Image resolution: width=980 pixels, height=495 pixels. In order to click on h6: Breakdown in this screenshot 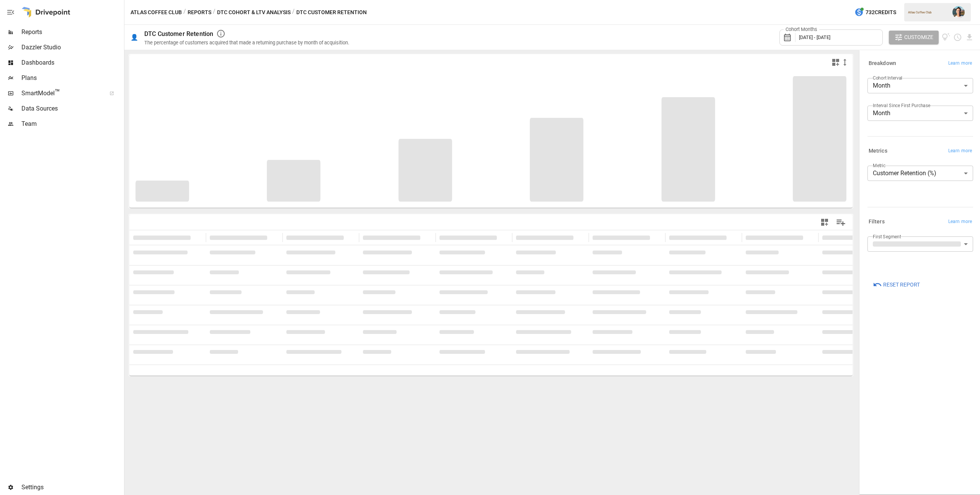, I will do `click(882, 64)`.